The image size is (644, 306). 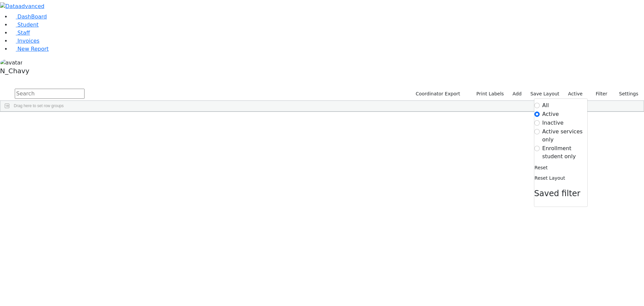 What do you see at coordinates (537, 123) in the screenshot?
I see `input: Inactive` at bounding box center [537, 123].